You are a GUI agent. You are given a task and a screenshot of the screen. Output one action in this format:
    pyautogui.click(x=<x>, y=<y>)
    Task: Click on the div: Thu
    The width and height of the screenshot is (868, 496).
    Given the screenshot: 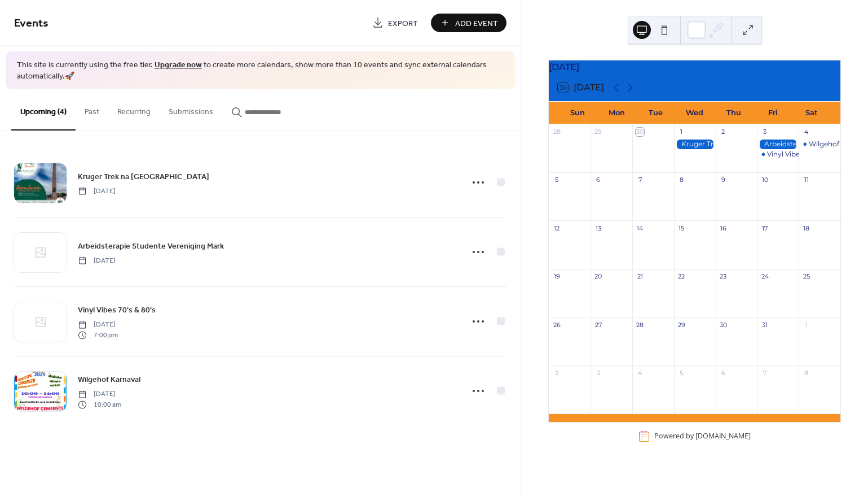 What is the action you would take?
    pyautogui.click(x=733, y=113)
    